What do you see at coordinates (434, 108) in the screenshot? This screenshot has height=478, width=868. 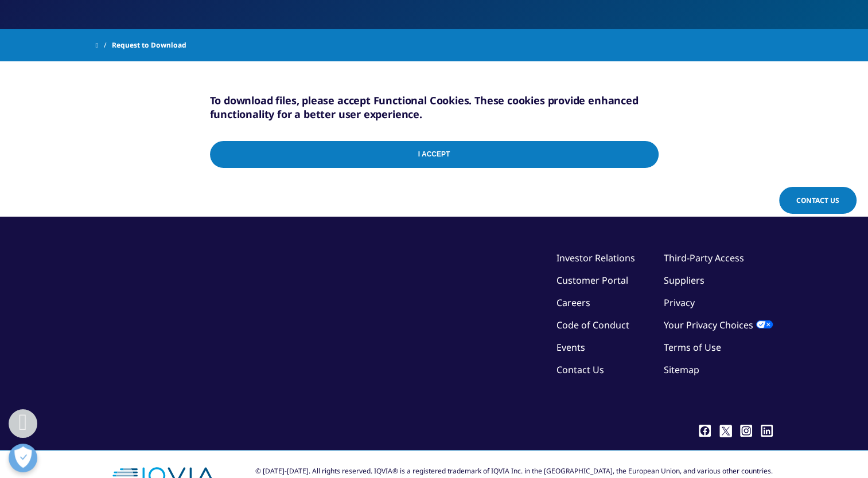 I see `h5: To download files, please accept Functional Cookies. These cookies provide enhanced functionality...` at bounding box center [434, 108].